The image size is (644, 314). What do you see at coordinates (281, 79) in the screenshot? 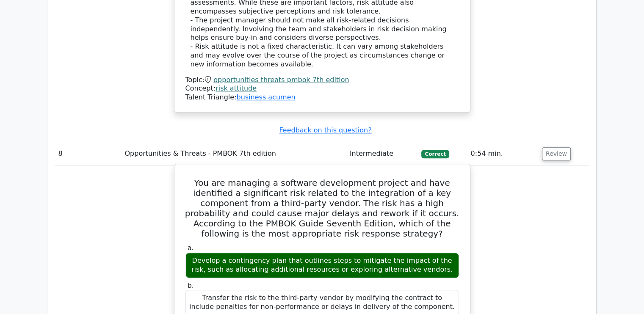
I see `a: opportunities threats pmbok 7th edition` at bounding box center [281, 79].